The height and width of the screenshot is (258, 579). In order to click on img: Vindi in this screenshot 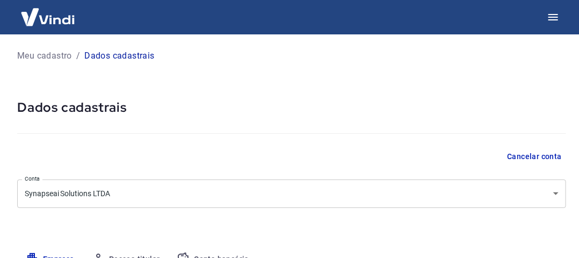, I will do `click(48, 17)`.